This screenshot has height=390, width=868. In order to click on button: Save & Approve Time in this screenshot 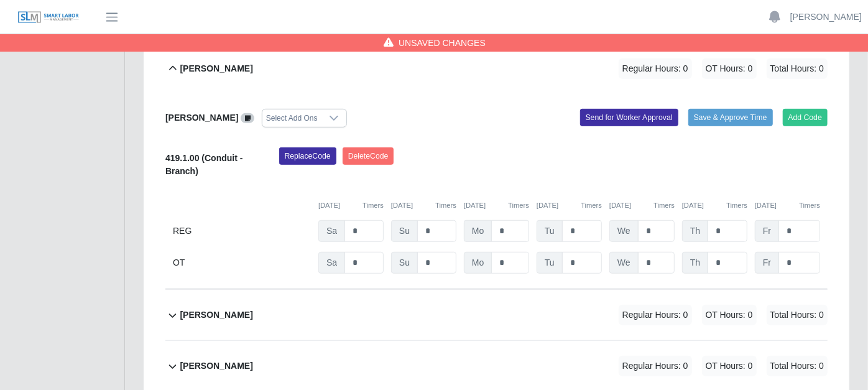, I will do `click(730, 117)`.